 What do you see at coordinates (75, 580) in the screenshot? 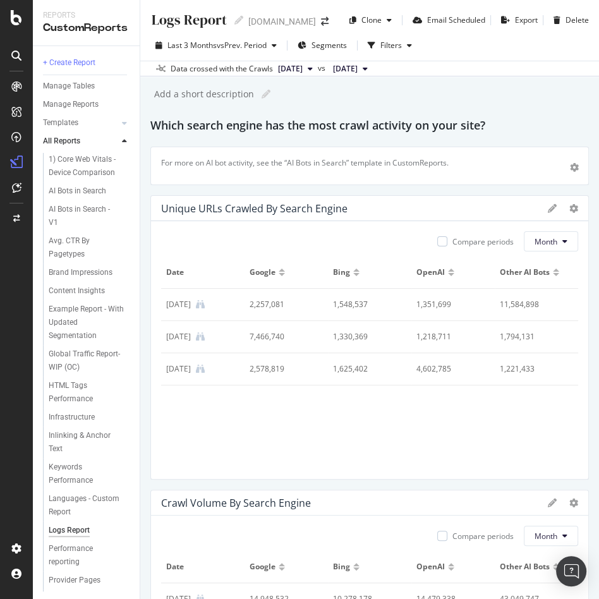
I see `div: Provider Pages` at bounding box center [75, 580].